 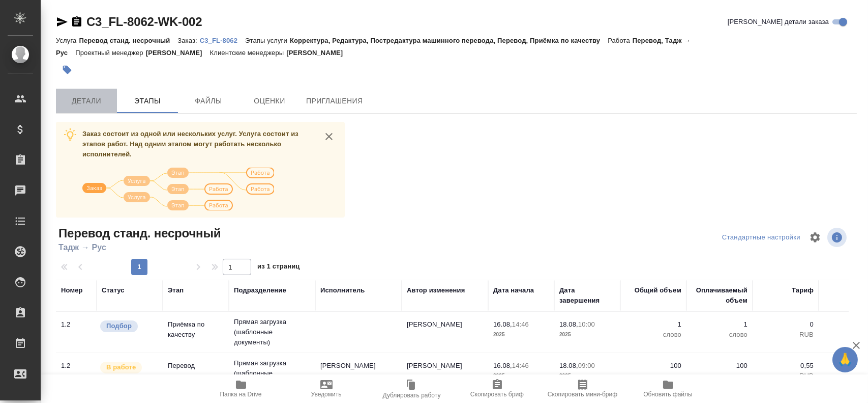 What do you see at coordinates (113, 290) in the screenshot?
I see `div: Статус` at bounding box center [113, 290].